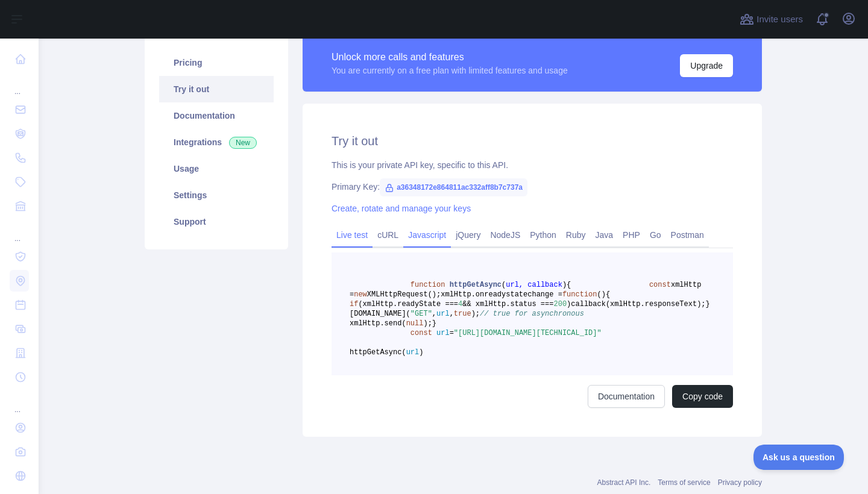 This screenshot has width=868, height=494. I want to click on span: New, so click(243, 143).